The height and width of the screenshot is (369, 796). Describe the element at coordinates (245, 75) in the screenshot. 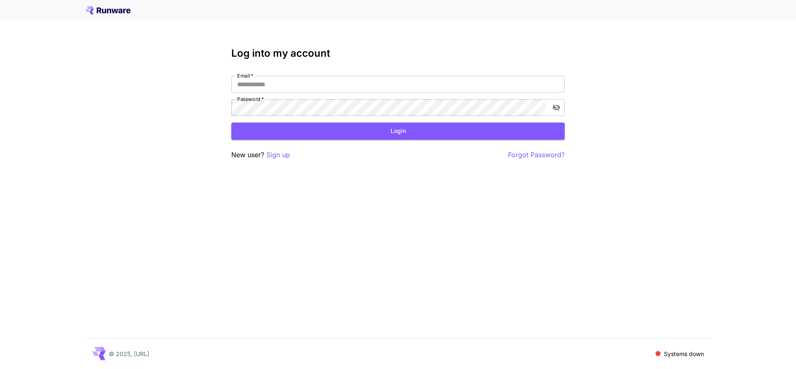

I see `label: Email` at that location.